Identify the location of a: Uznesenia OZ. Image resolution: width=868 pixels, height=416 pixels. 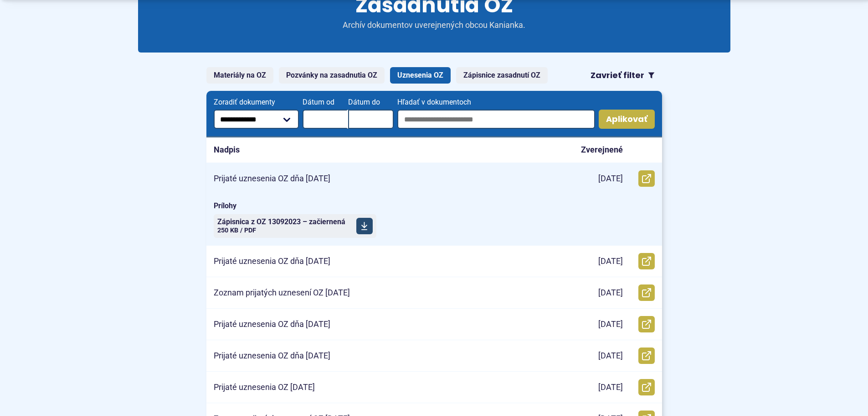
(420, 75).